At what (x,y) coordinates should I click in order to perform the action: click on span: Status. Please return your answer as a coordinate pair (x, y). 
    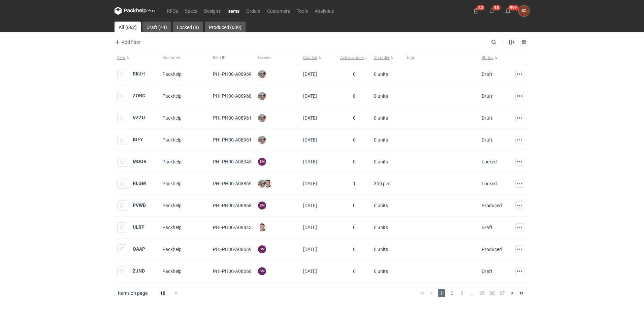
    Looking at the image, I should click on (488, 58).